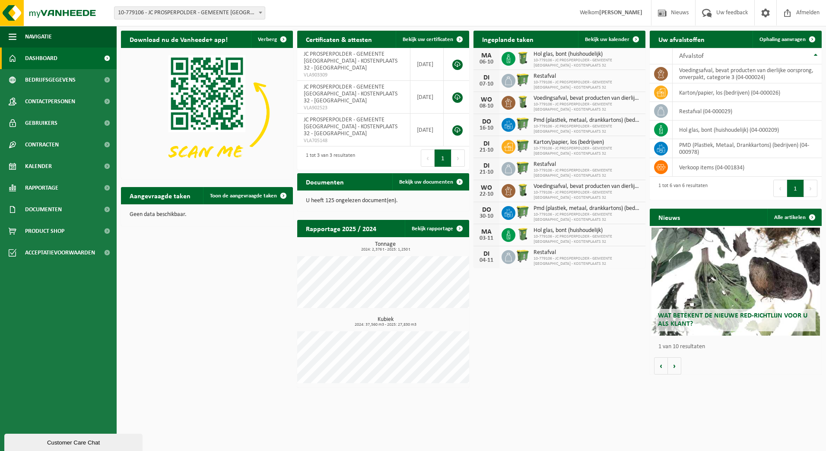  Describe the element at coordinates (267, 39) in the screenshot. I see `span: Verberg` at that location.